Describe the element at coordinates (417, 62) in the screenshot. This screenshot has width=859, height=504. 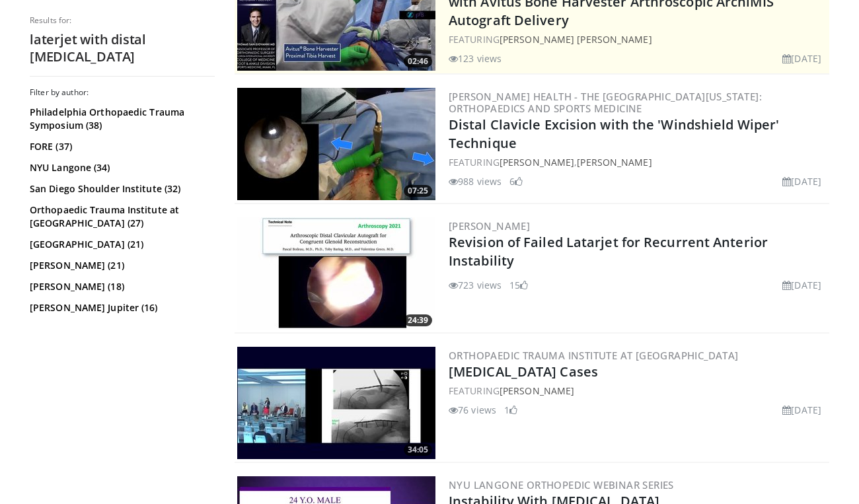
I see `span: 02:46` at that location.